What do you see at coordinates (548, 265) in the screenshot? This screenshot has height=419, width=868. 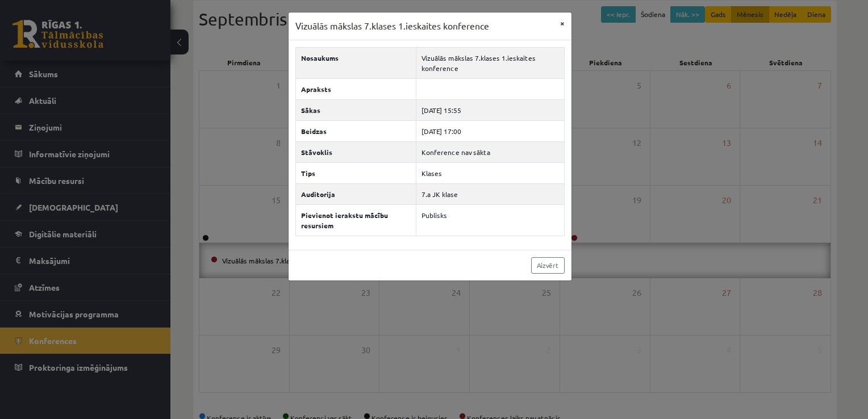 I see `a: Aizvērt` at bounding box center [548, 265].